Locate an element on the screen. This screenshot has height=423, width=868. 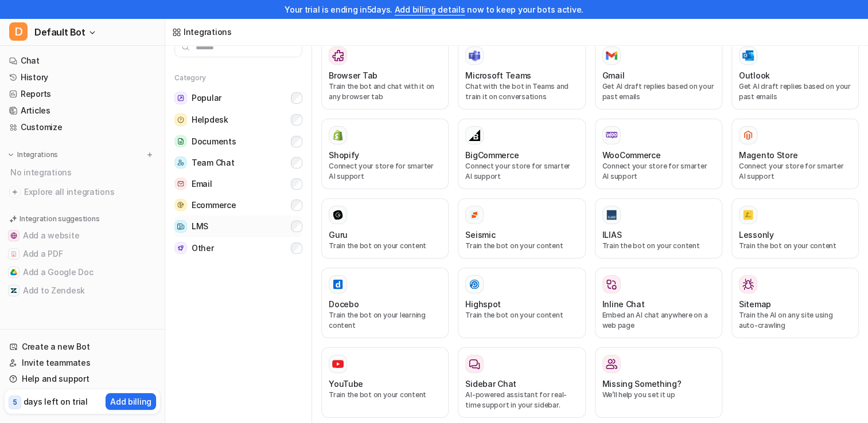
span: D is located at coordinates (19, 31).